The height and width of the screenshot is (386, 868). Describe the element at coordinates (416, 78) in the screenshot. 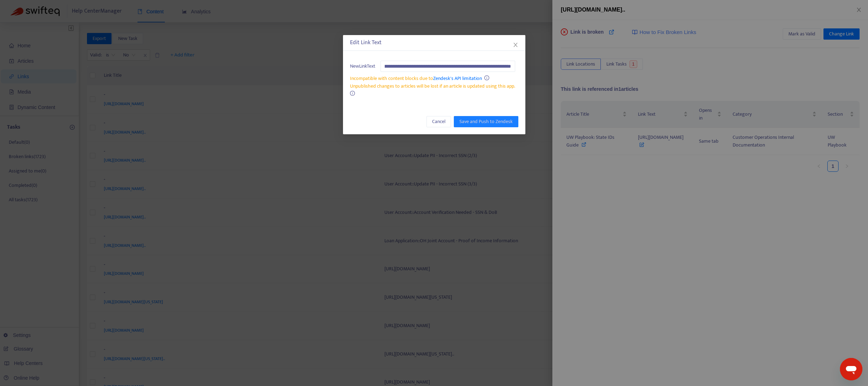

I see `span: Incompatible with content blocks due to` at that location.